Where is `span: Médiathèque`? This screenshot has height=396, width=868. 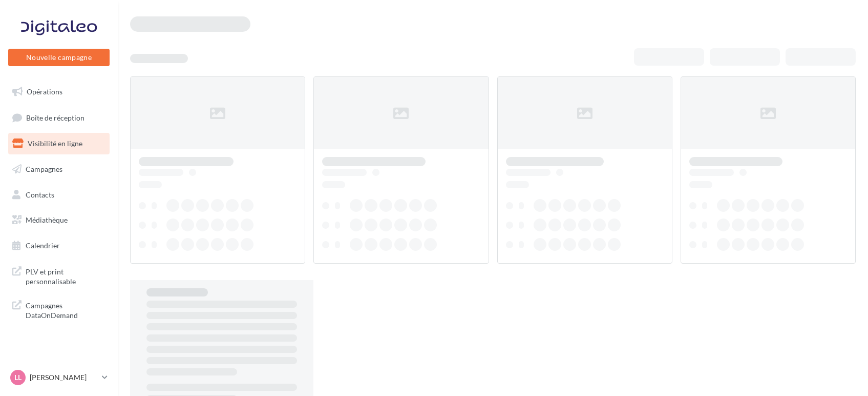 span: Médiathèque is located at coordinates (46, 219).